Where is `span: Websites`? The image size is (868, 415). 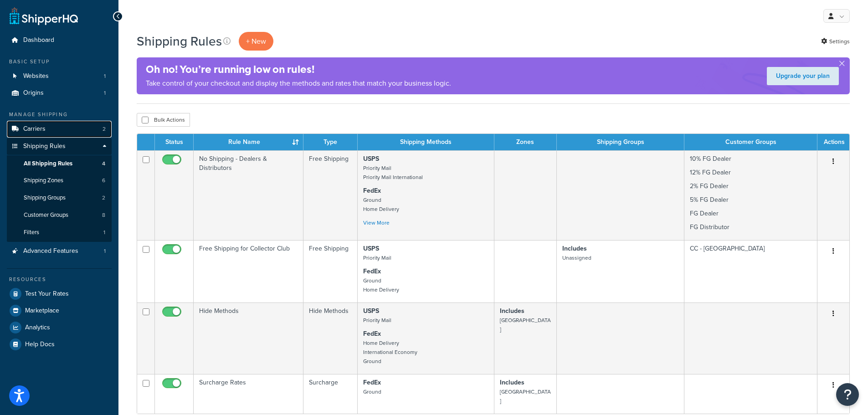 span: Websites is located at coordinates (36, 76).